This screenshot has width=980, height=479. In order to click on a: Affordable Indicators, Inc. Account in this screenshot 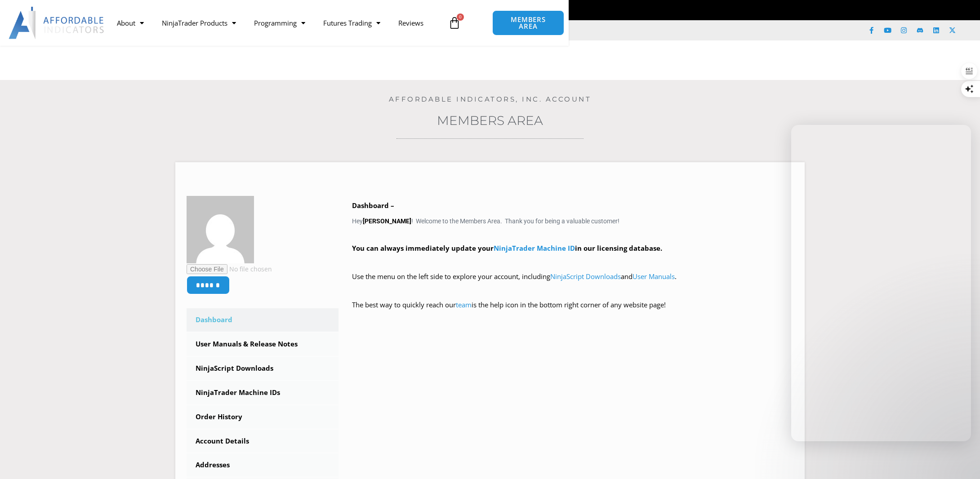, I will do `click(490, 99)`.